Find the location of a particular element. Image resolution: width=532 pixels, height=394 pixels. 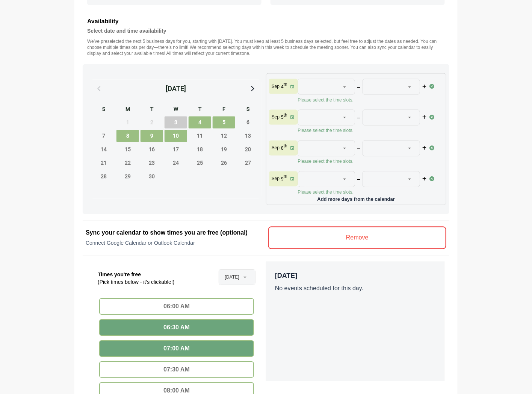

span: Saturday, September 27, 2025 is located at coordinates (248, 163).